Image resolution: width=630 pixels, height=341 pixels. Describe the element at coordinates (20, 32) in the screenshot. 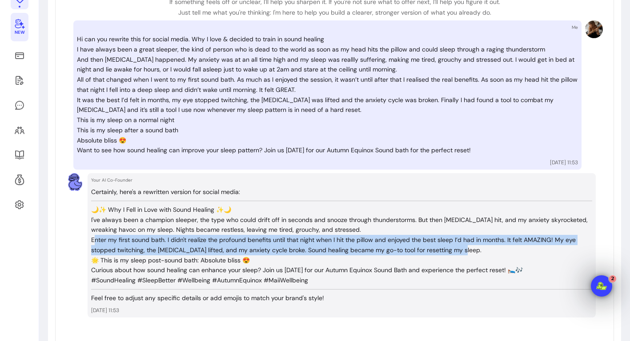

I see `span: New` at that location.